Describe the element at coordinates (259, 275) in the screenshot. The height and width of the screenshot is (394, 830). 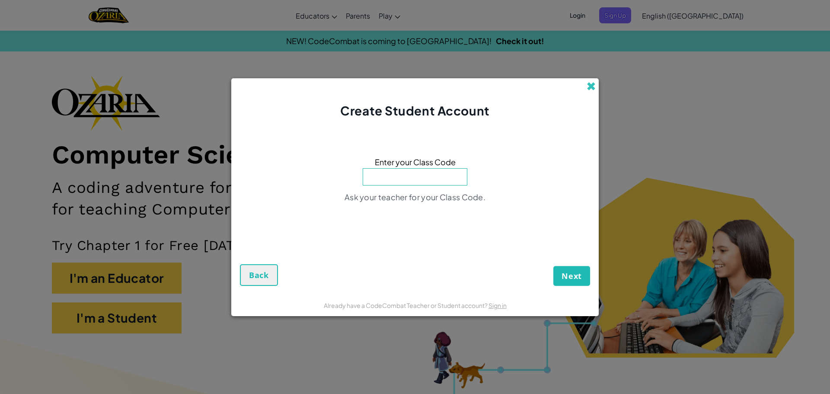
I see `span: Back` at that location.